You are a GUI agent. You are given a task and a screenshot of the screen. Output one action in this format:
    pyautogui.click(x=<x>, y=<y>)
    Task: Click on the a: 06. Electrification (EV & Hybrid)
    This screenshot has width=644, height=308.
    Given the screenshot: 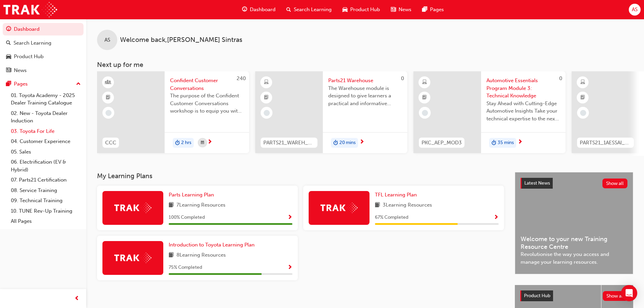 What is the action you would take?
    pyautogui.click(x=46, y=166)
    